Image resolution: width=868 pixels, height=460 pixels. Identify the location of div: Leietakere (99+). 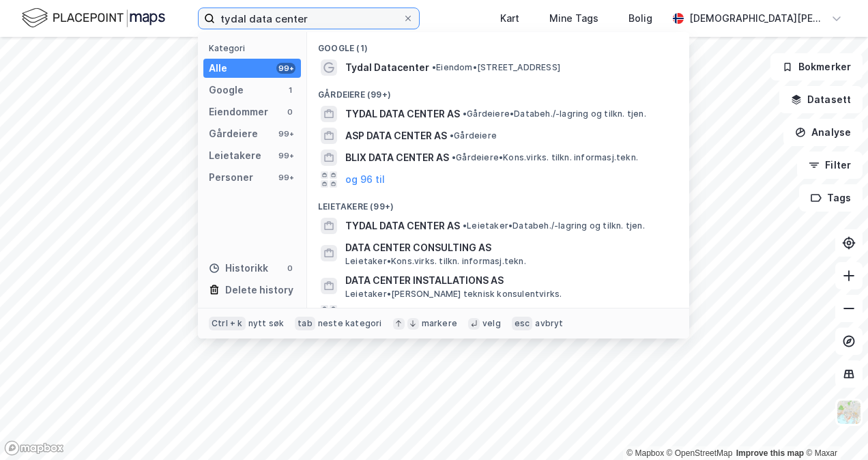
(498, 203).